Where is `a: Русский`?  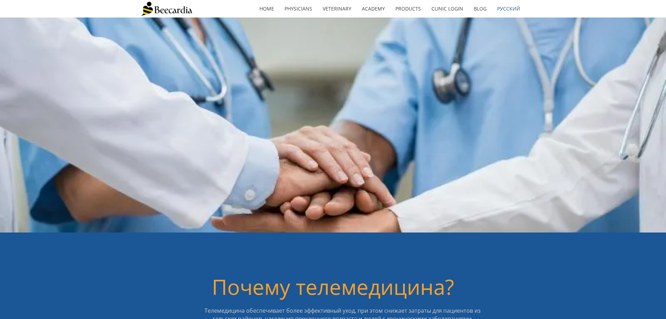
a: Русский is located at coordinates (509, 9).